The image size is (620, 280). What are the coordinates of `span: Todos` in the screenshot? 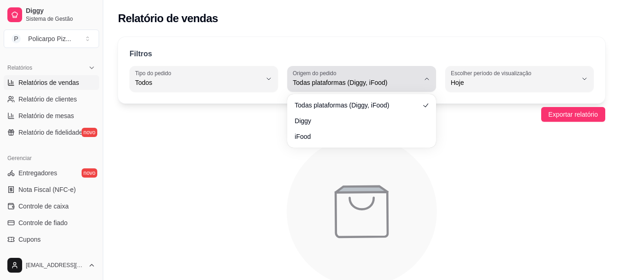 It's located at (198, 82).